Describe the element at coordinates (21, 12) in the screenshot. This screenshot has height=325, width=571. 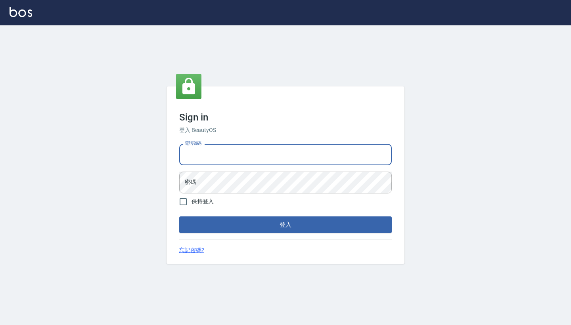
I see `img: Logo` at that location.